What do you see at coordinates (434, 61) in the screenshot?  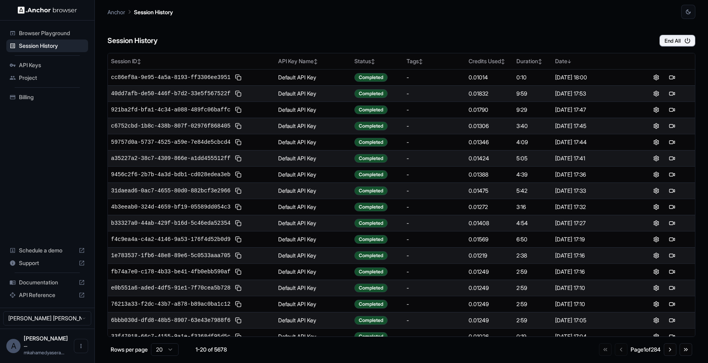 I see `div: Tags` at bounding box center [434, 61].